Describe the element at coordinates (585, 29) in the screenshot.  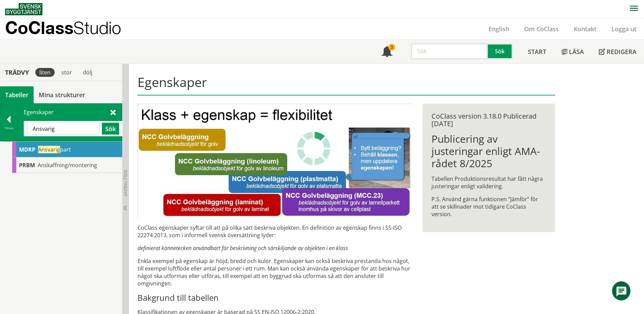
I see `a: Kontakt` at that location.